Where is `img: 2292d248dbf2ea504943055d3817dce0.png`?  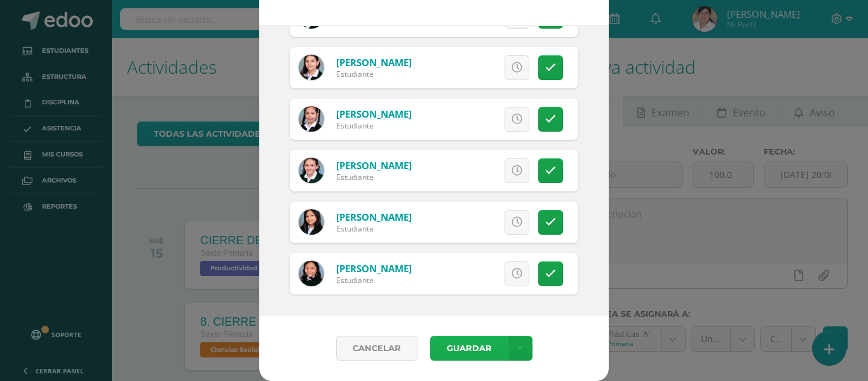 img: 2292d248dbf2ea504943055d3817dce0.png is located at coordinates (311, 119).